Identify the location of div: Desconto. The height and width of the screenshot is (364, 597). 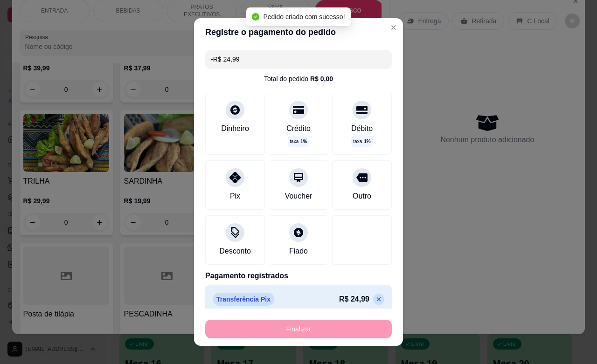
(235, 251).